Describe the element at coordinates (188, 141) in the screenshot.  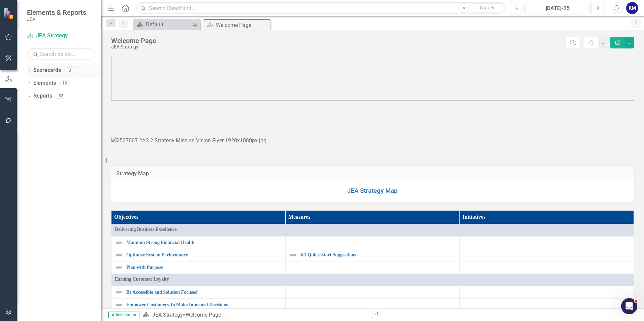
I see `img: 2507007.2AS.2 Strategy Mission Vision Flyer 1920x1080px.jpg` at that location.